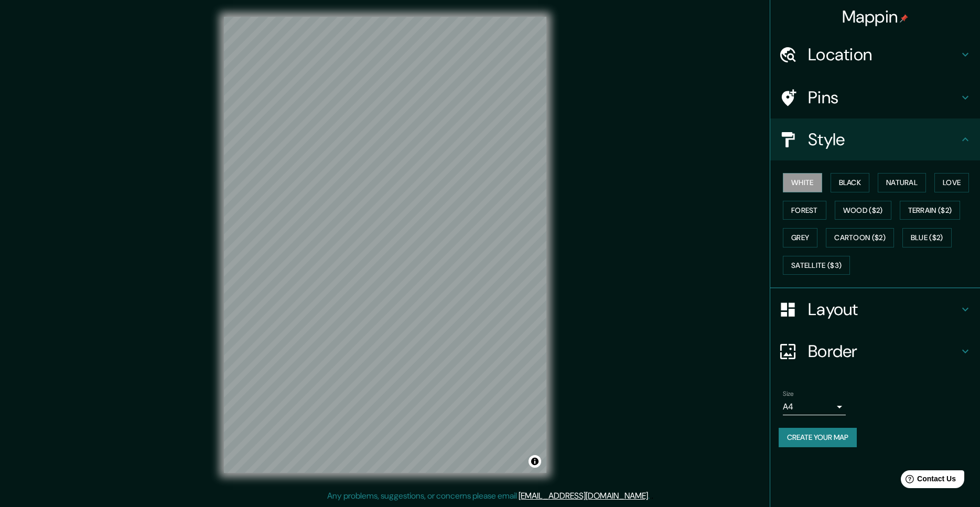 The image size is (980, 507). Describe the element at coordinates (883, 139) in the screenshot. I see `h4: Style` at that location.